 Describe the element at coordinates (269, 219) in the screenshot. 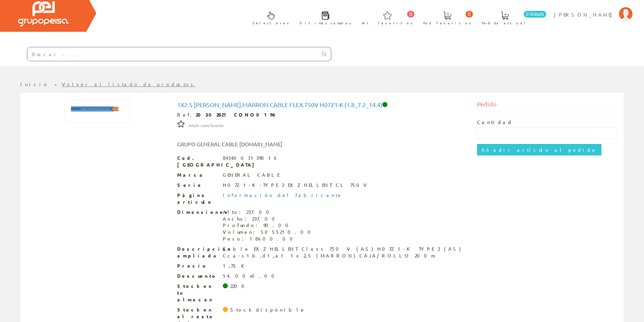

I see `div: Ancho: 237.00` at that location.